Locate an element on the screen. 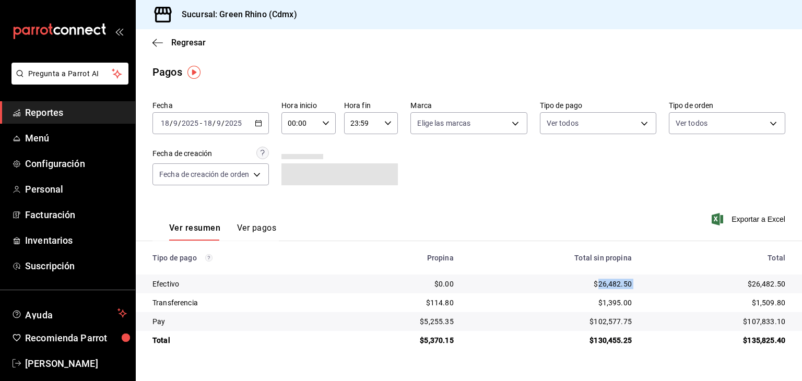 The height and width of the screenshot is (381, 802). span: Personal is located at coordinates (76, 189).